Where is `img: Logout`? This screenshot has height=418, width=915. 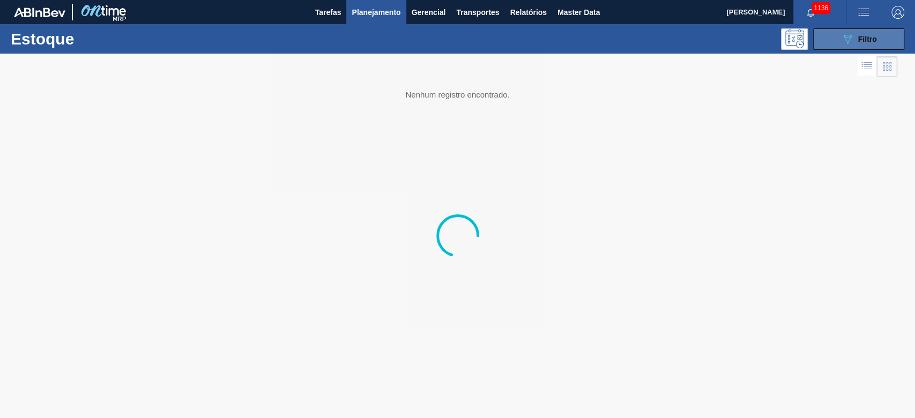
img: Logout is located at coordinates (898, 12).